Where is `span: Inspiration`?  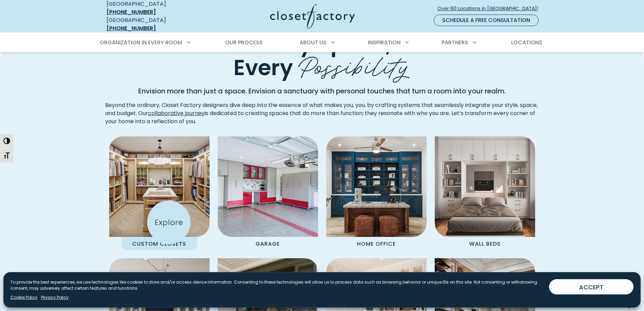 span: Inspiration is located at coordinates (384, 42).